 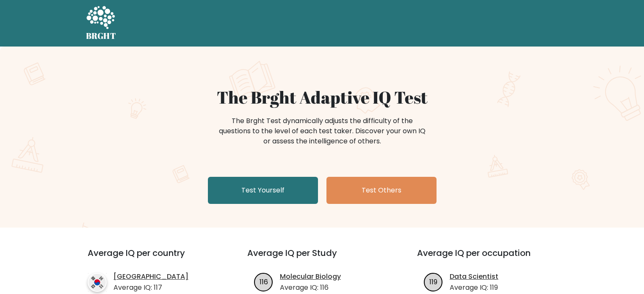 What do you see at coordinates (311, 277) in the screenshot?
I see `a: Molecular Biology` at bounding box center [311, 277].